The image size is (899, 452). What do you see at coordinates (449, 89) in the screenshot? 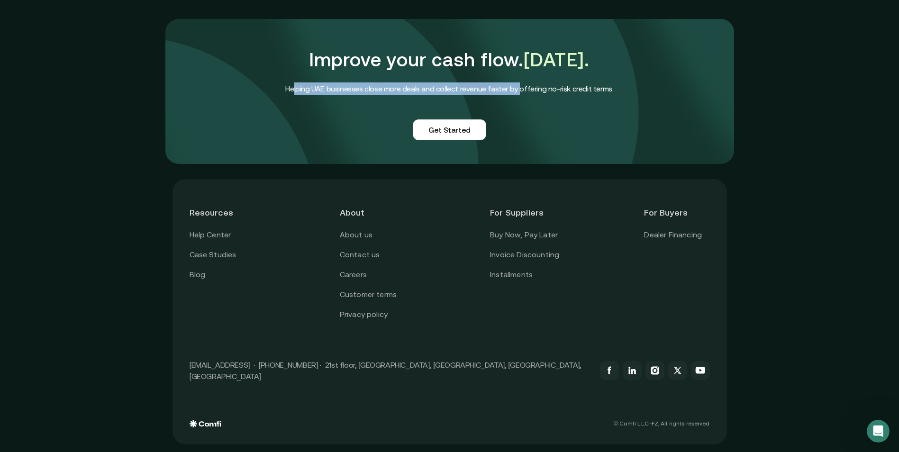
I see `h4: Helping UAE businesses close more deals and collect revenue faster by offering no-risk credit terms.` at bounding box center [449, 89].